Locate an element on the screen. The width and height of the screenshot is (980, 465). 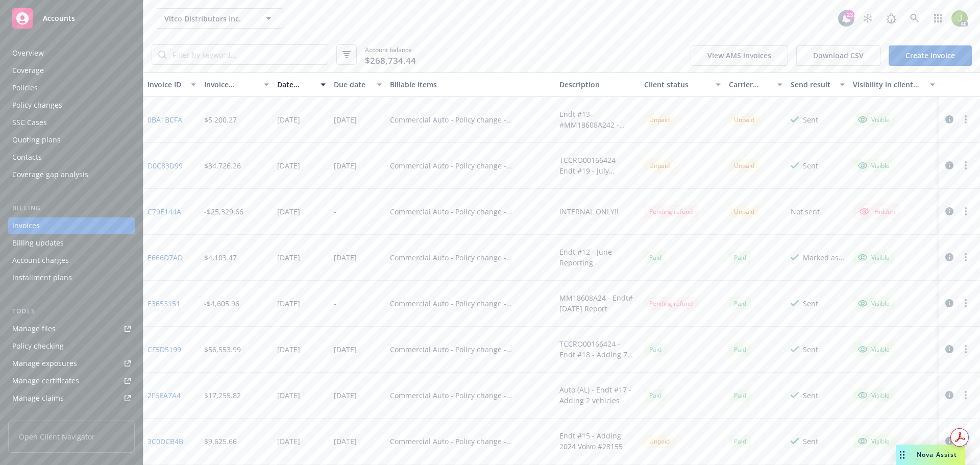
button: Date issued is located at coordinates (301, 84).